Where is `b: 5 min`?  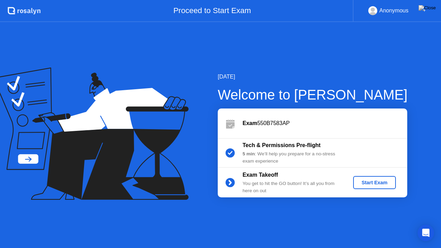 b: 5 min is located at coordinates (249, 154).